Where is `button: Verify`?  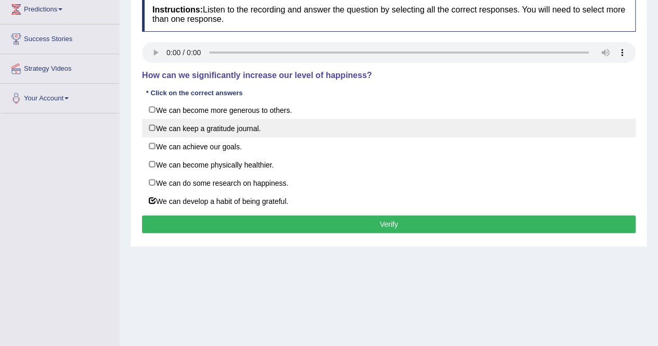
button: Verify is located at coordinates (389, 224).